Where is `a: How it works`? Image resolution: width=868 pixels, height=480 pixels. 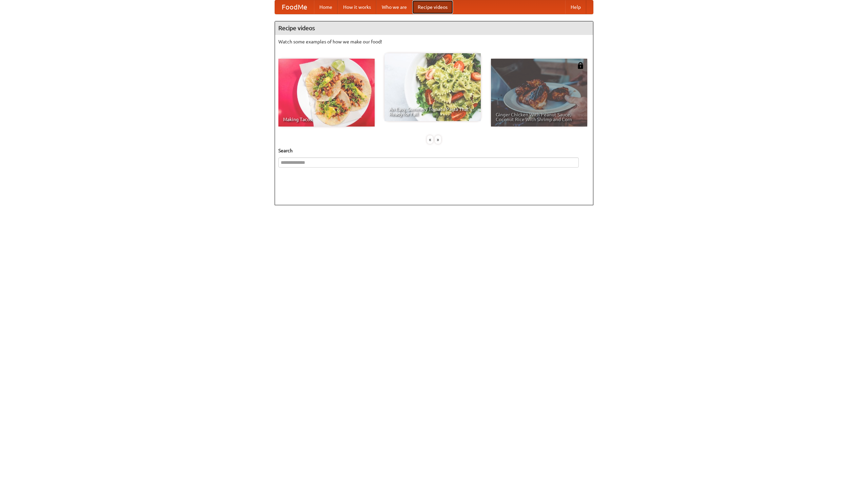
a: How it works is located at coordinates (357, 7).